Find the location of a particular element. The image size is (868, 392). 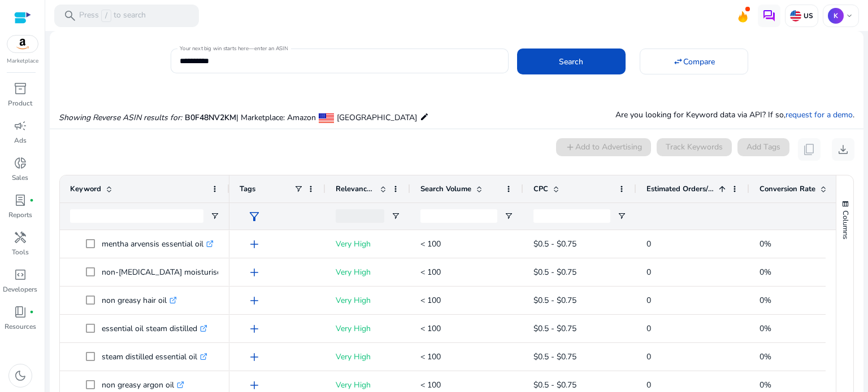

span: dark_mode is located at coordinates (21, 376).